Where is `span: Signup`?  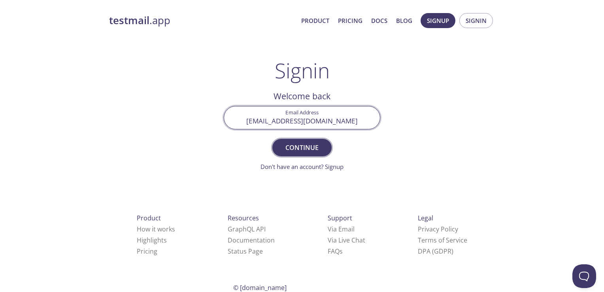 span: Signup is located at coordinates (438, 21).